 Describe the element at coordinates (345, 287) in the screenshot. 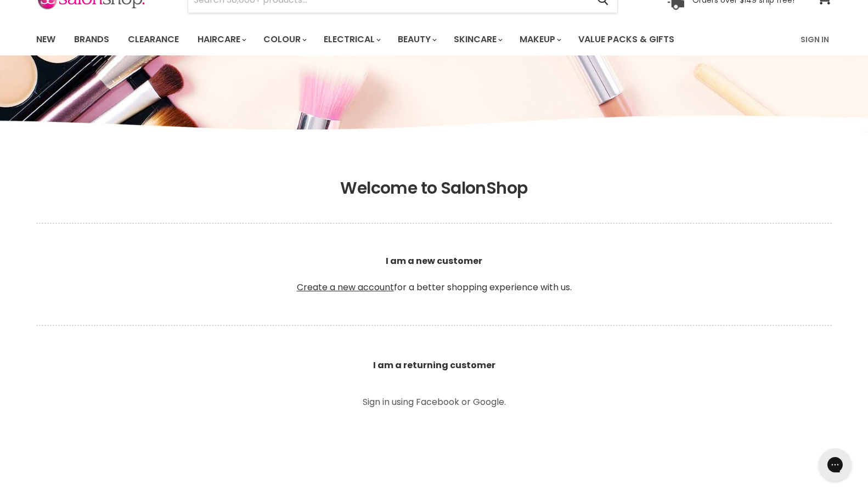

I see `a: Create a new account` at that location.